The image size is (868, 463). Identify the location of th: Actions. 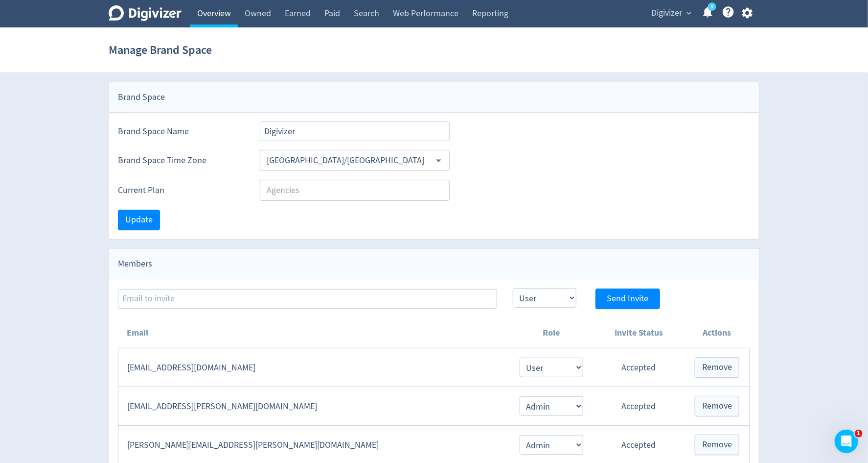
(717, 333).